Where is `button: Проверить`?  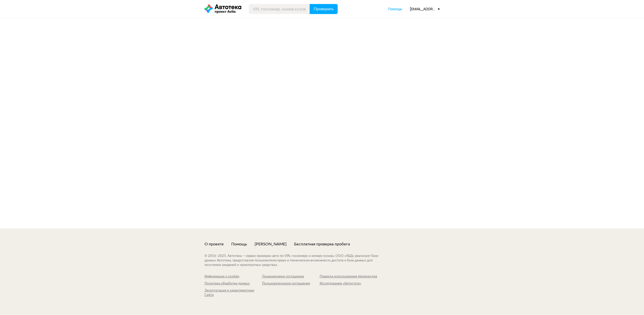 button: Проверить is located at coordinates (324, 9).